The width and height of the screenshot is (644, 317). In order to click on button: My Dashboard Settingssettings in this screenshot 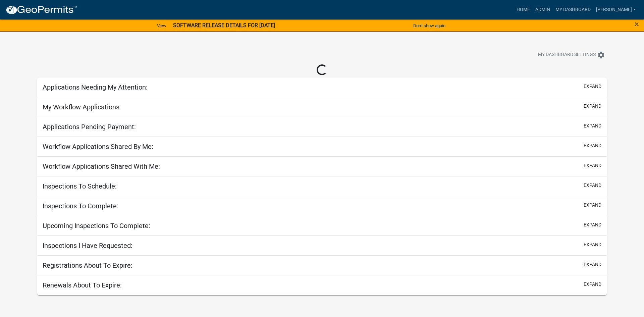, I will do `click(572, 54)`.